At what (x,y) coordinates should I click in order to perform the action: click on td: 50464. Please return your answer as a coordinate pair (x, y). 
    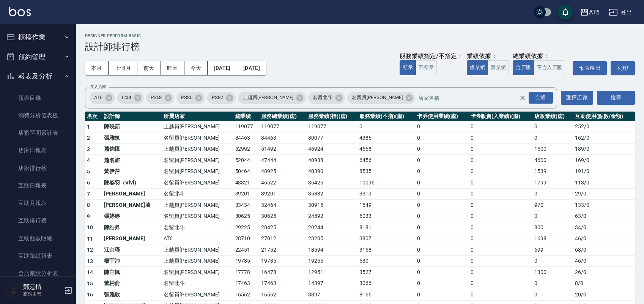
    Looking at the image, I should click on (246, 171).